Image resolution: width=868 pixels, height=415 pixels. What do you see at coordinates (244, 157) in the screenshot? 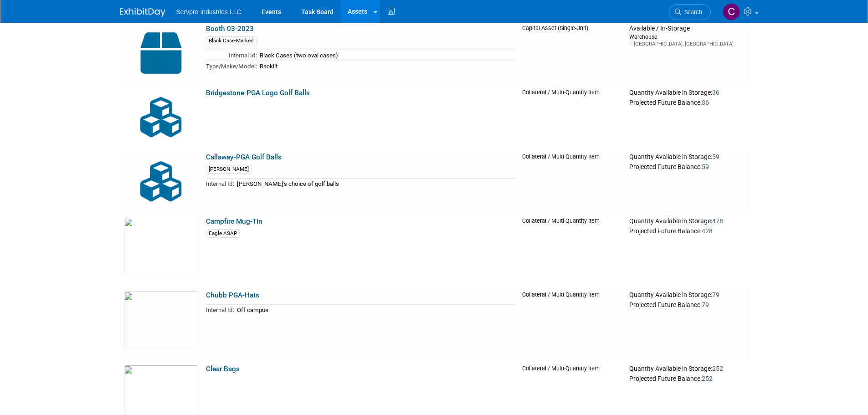
I see `a: Callaway-PGA Golf Balls` at bounding box center [244, 157].